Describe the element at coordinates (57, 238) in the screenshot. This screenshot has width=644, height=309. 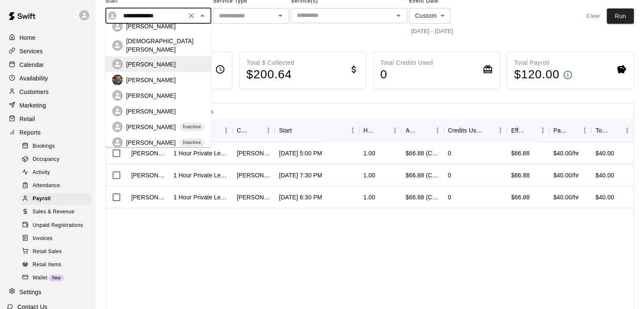
I see `a: Invoices` at that location.